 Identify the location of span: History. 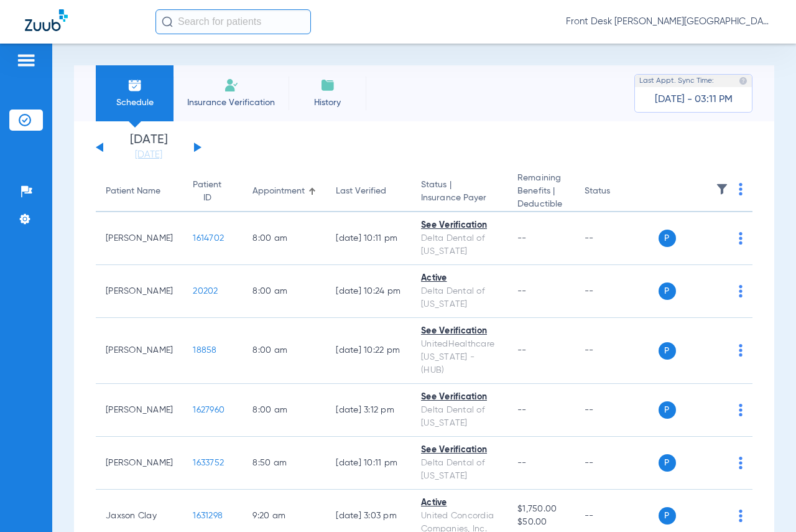
(327, 102).